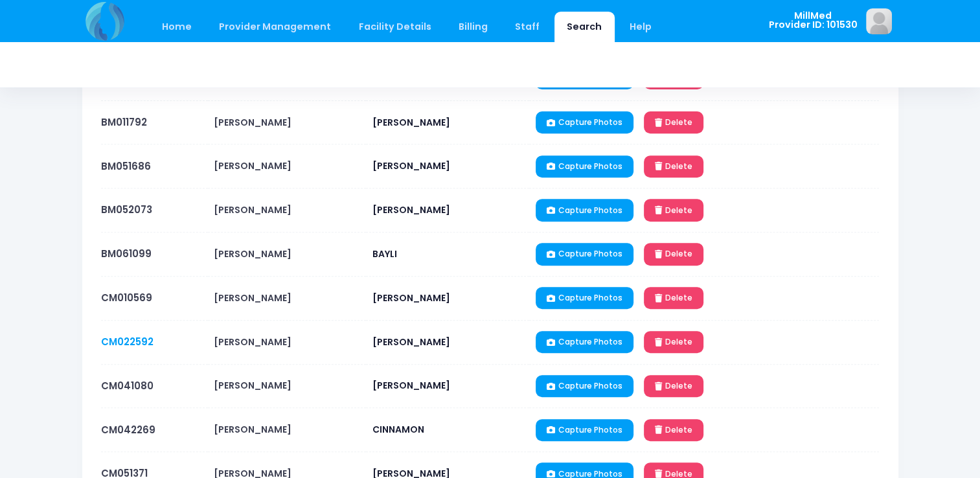 The width and height of the screenshot is (980, 478). I want to click on img: image, so click(879, 21).